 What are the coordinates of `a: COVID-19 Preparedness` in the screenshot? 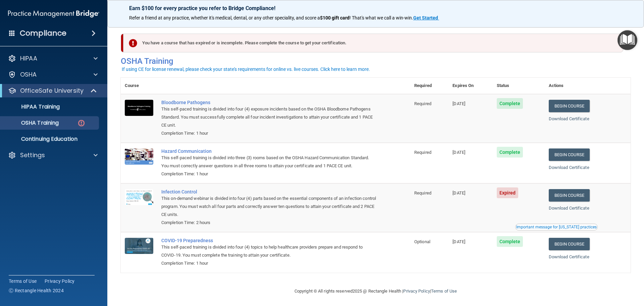 It's located at (269, 241).